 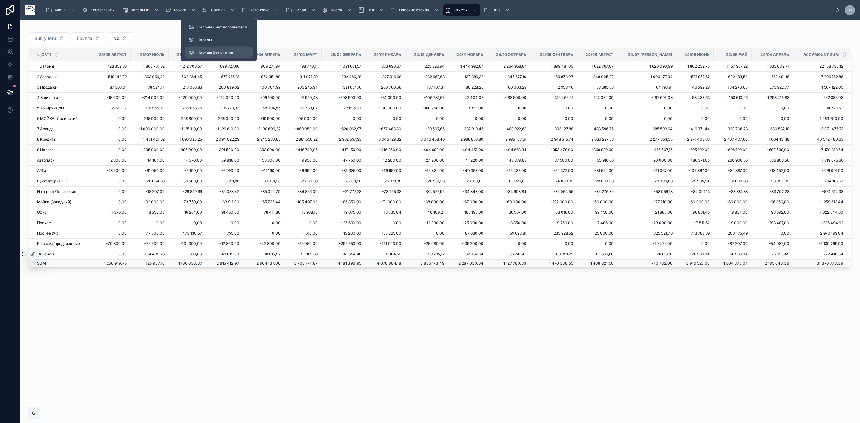 I want to click on td: -1 696 025,25, so click(x=187, y=139).